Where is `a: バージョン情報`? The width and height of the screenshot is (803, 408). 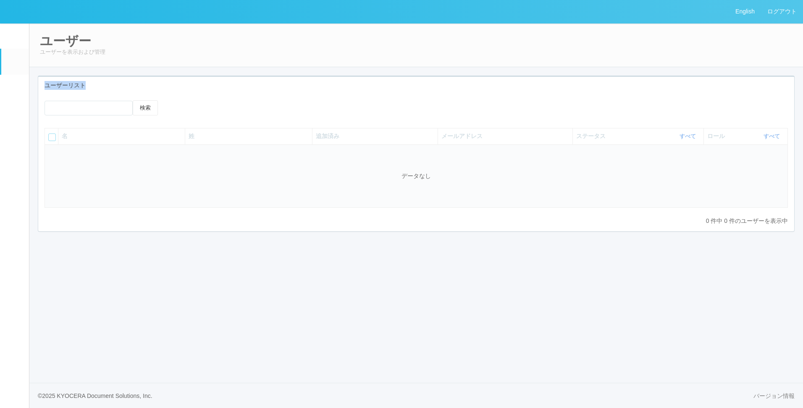
a: バージョン情報 is located at coordinates (774, 396).